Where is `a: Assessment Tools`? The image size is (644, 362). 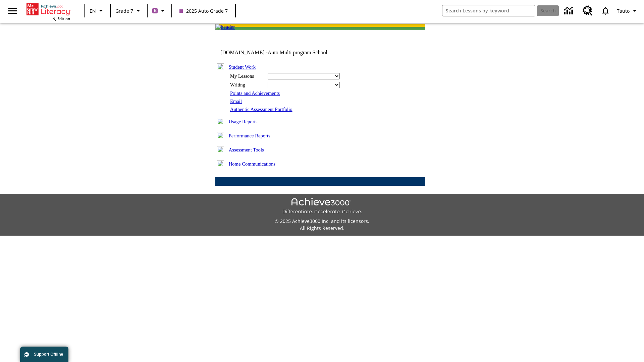
a: Assessment Tools is located at coordinates (246, 150).